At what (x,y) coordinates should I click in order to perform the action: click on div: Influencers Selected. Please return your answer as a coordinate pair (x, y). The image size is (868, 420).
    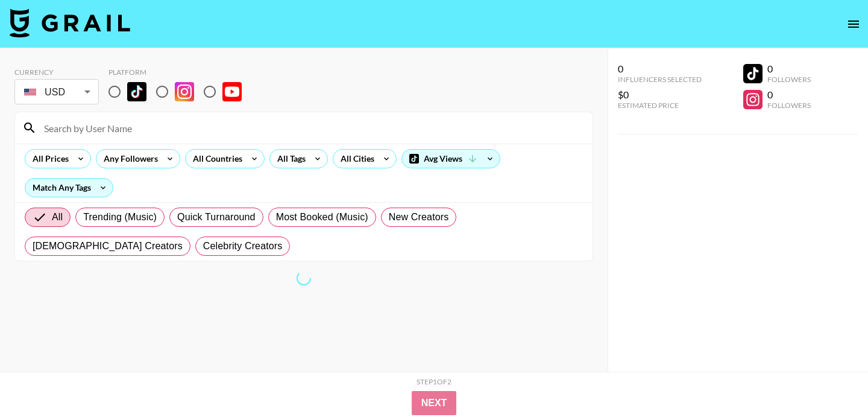
    Looking at the image, I should click on (660, 79).